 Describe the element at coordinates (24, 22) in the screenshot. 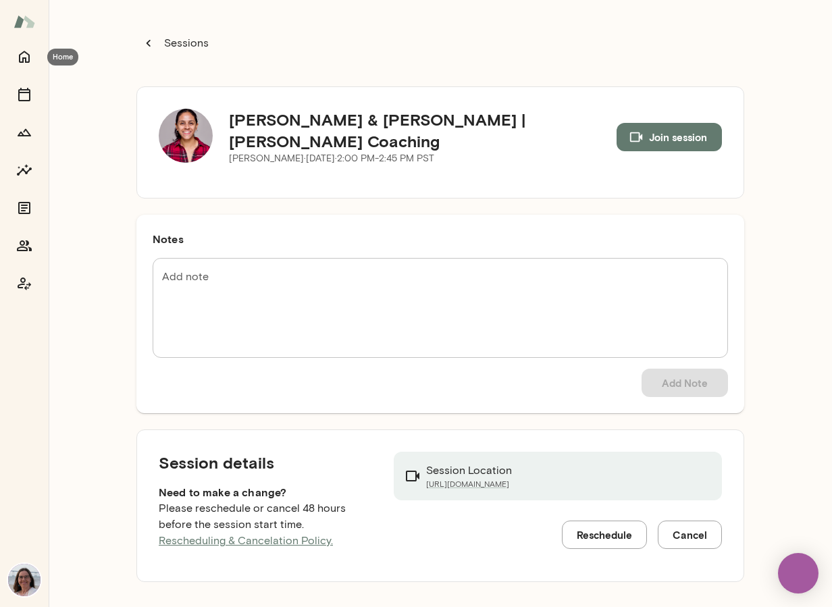

I see `img: Mento` at that location.